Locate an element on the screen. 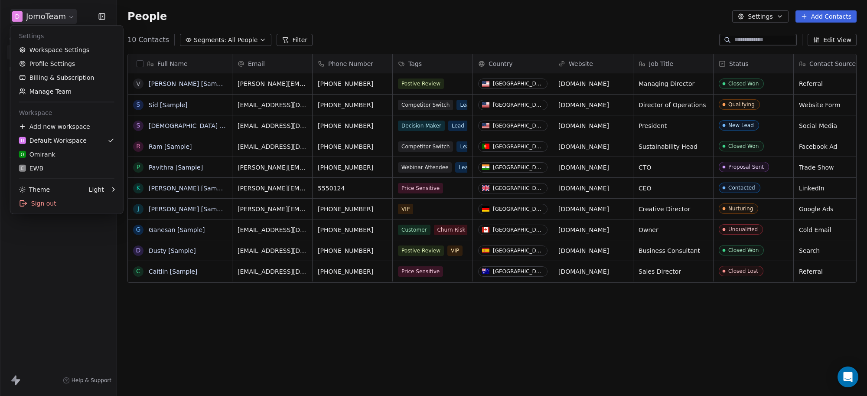 This screenshot has height=396, width=867. div: Settings is located at coordinates (67, 36).